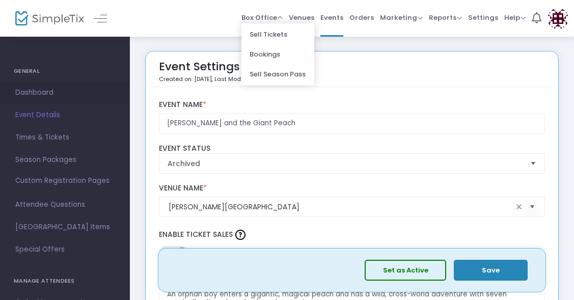 The height and width of the screenshot is (300, 574). Describe the element at coordinates (65, 93) in the screenshot. I see `span: Dashboard` at that location.